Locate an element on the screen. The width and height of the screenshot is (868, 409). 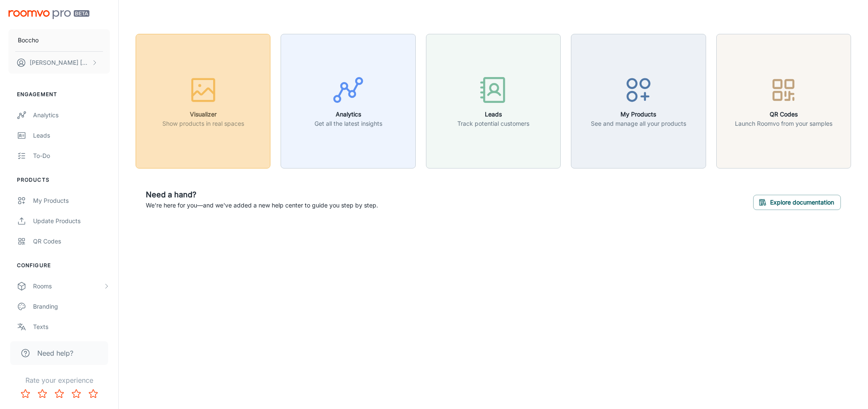
p: Launch Roomvo from your samples is located at coordinates (784, 124).